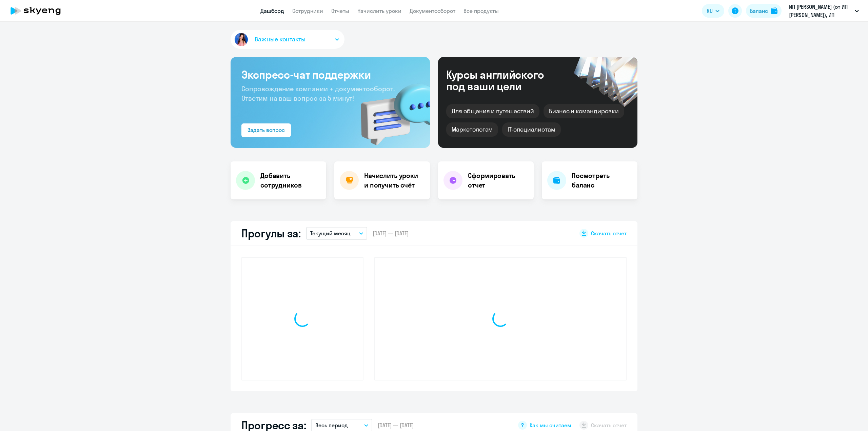 This screenshot has height=431, width=868. What do you see at coordinates (472, 130) in the screenshot?
I see `div: Маркетологам` at bounding box center [472, 130].